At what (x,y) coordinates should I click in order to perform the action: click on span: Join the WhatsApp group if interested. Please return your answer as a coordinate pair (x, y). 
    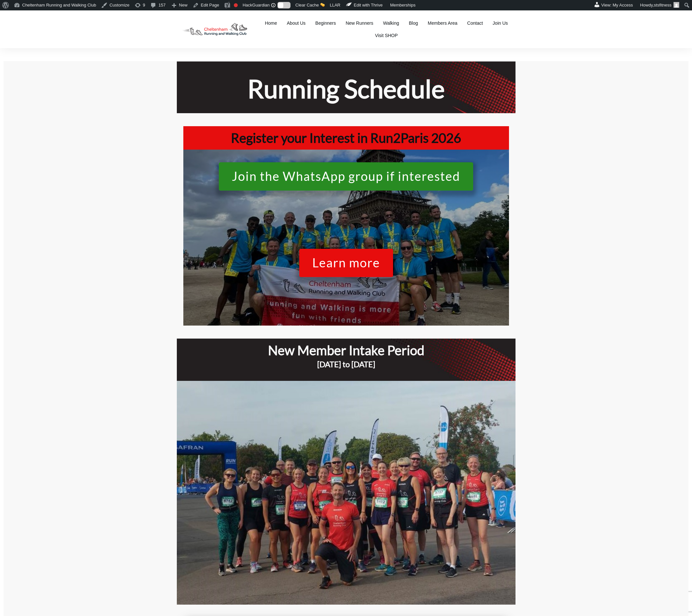
    Looking at the image, I should click on (346, 178).